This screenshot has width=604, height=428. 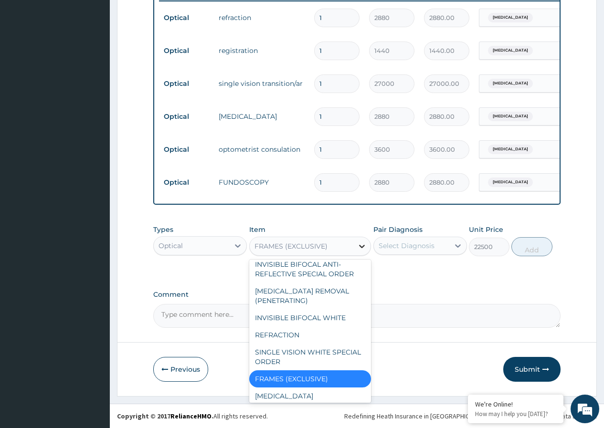 What do you see at coordinates (165, 416) in the screenshot?
I see `strong: Copyright © 2017 .` at bounding box center [165, 416].